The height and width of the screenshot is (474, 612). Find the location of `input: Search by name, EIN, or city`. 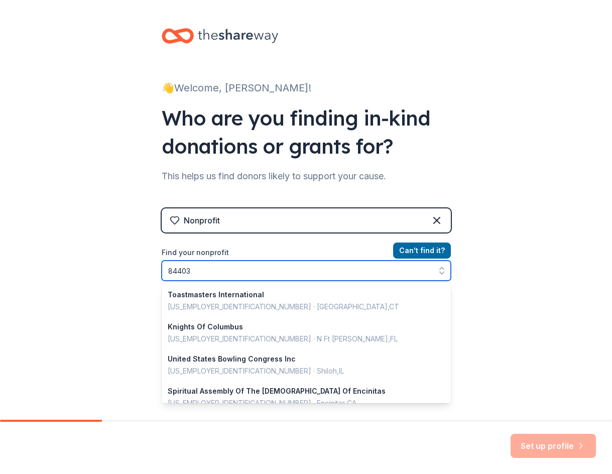

input: Search by name, EIN, or city is located at coordinates (306, 271).